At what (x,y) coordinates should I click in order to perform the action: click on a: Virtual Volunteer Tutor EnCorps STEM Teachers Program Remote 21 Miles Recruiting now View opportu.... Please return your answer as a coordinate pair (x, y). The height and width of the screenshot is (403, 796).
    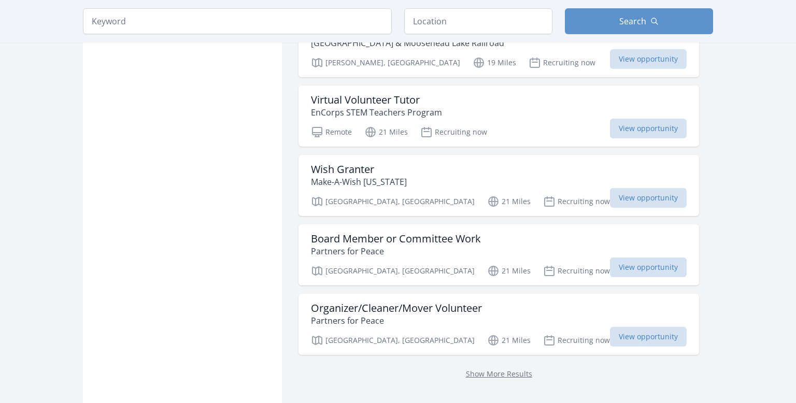
    Looking at the image, I should click on (498, 116).